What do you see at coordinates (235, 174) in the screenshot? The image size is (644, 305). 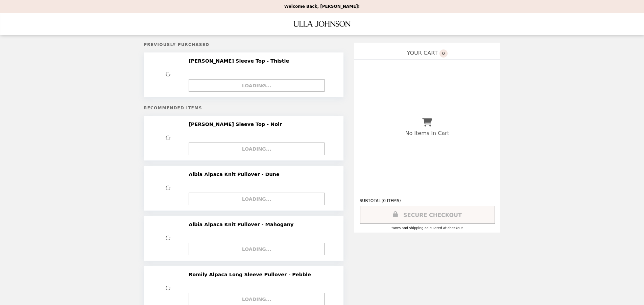 I see `h2: Albia Alpaca Knit Pullover - Dune` at bounding box center [235, 174].